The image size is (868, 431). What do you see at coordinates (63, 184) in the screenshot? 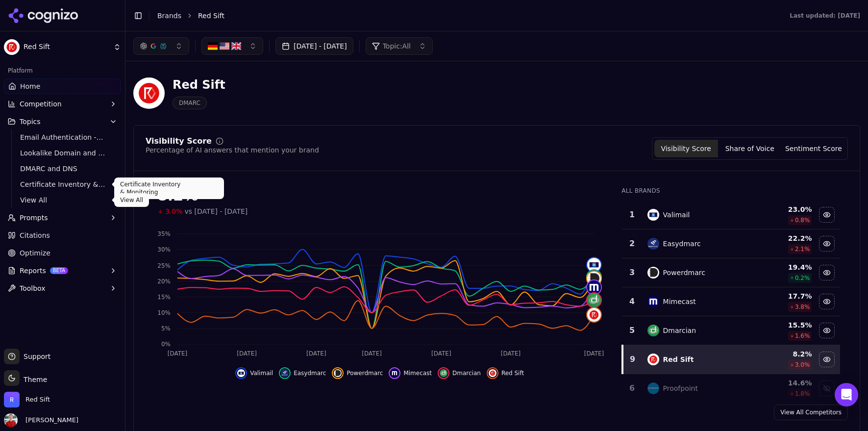
I see `span: Certificate Inventory & Monitoring` at bounding box center [63, 184].